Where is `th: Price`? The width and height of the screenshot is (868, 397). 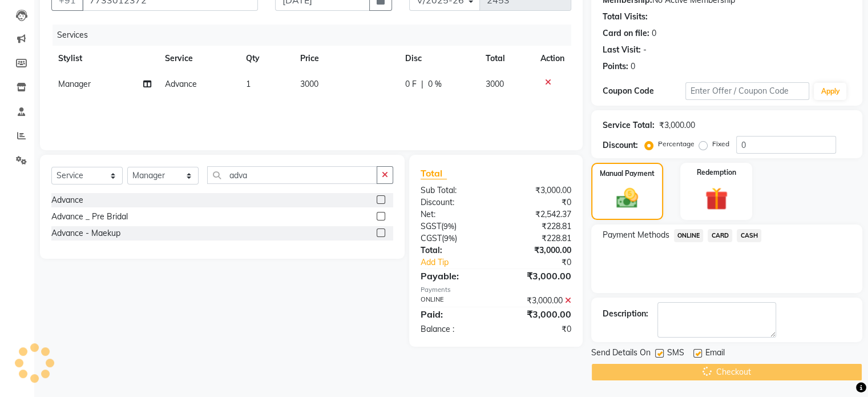
th: Price is located at coordinates (346, 58).